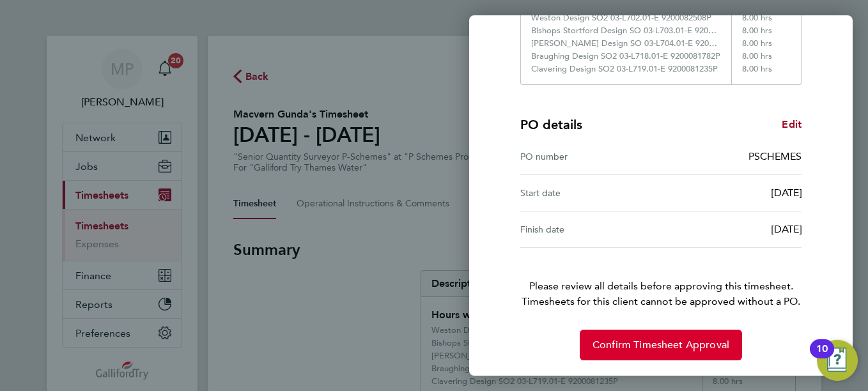  I want to click on button: Confirm Timesheet Approval, so click(661, 345).